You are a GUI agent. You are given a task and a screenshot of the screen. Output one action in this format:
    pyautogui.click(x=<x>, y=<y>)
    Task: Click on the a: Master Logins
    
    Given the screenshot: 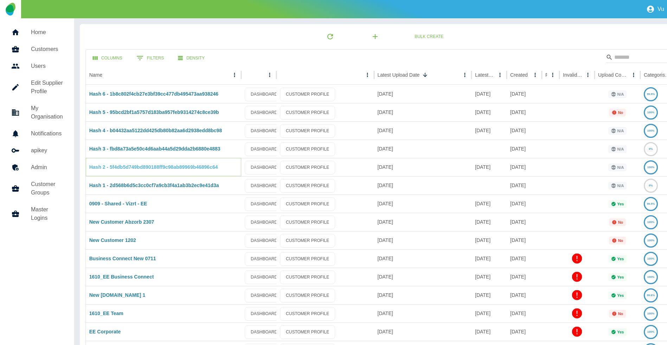 What is the action you would take?
    pyautogui.click(x=37, y=214)
    